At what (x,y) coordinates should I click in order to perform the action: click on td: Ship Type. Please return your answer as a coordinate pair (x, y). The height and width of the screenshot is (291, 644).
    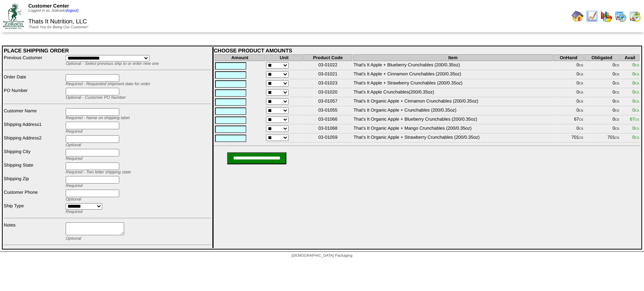
    Looking at the image, I should click on (34, 208).